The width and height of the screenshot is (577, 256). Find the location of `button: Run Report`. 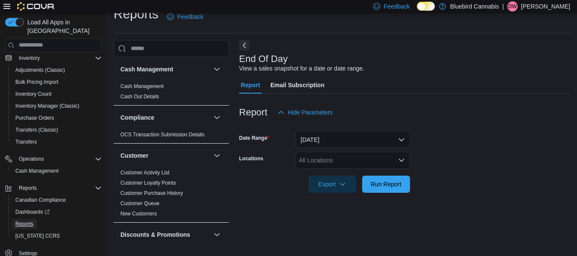

button: Run Report is located at coordinates (386, 184).